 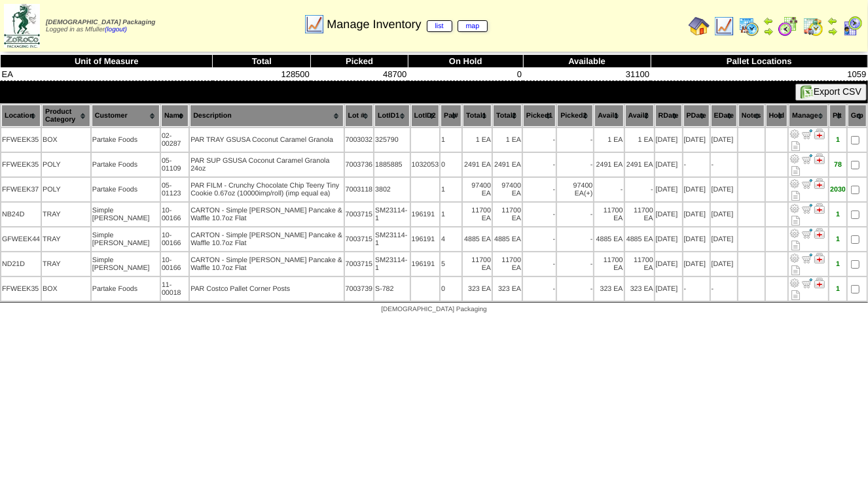 What do you see at coordinates (473, 26) in the screenshot?
I see `a: map` at bounding box center [473, 26].